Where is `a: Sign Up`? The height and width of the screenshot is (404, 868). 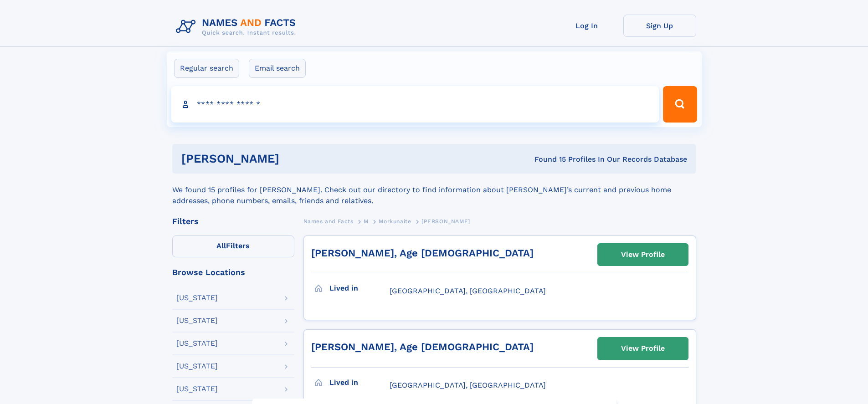
a: Sign Up is located at coordinates (660, 26).